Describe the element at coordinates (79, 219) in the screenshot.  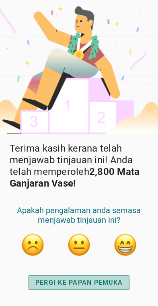
I see `div: Apakah pengalaman anda semasa menjawab tinjauan ini?` at that location.